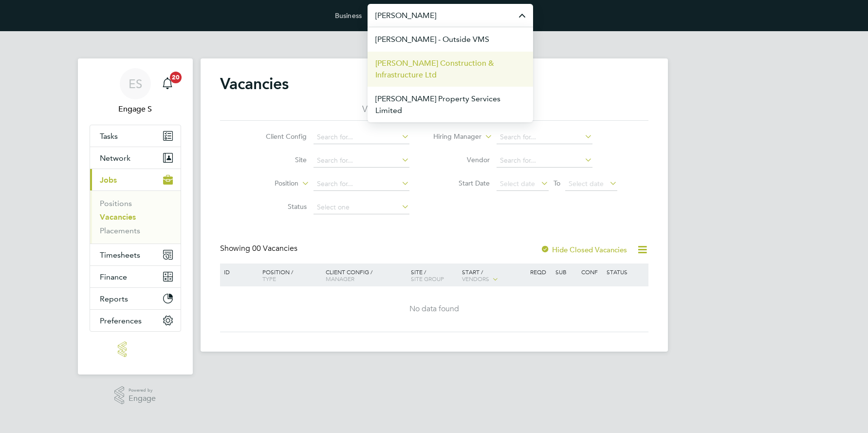  Describe the element at coordinates (135, 158) in the screenshot. I see `button: Network` at that location.